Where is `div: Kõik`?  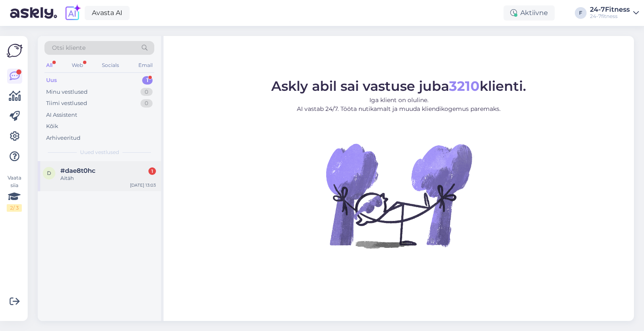 div: Kõik is located at coordinates (52, 127).